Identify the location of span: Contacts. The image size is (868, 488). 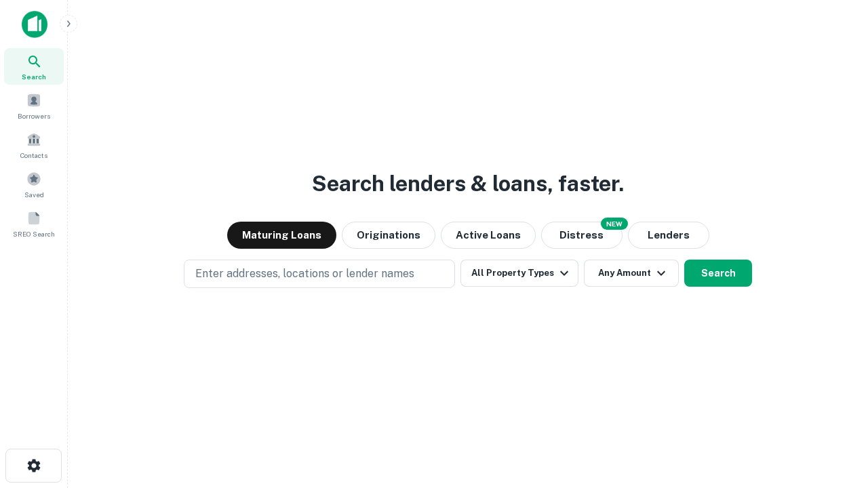
(34, 155).